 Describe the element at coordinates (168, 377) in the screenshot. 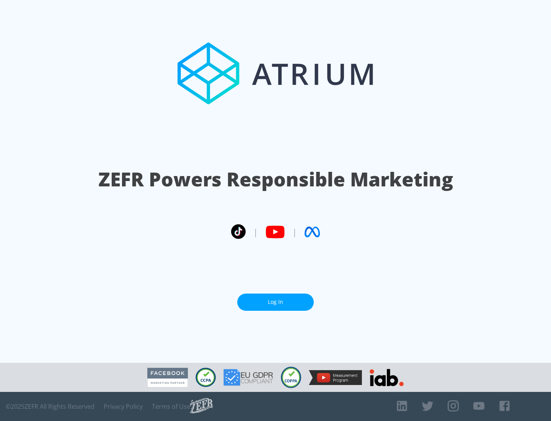

I see `img: Facebook Marketing Partner` at that location.